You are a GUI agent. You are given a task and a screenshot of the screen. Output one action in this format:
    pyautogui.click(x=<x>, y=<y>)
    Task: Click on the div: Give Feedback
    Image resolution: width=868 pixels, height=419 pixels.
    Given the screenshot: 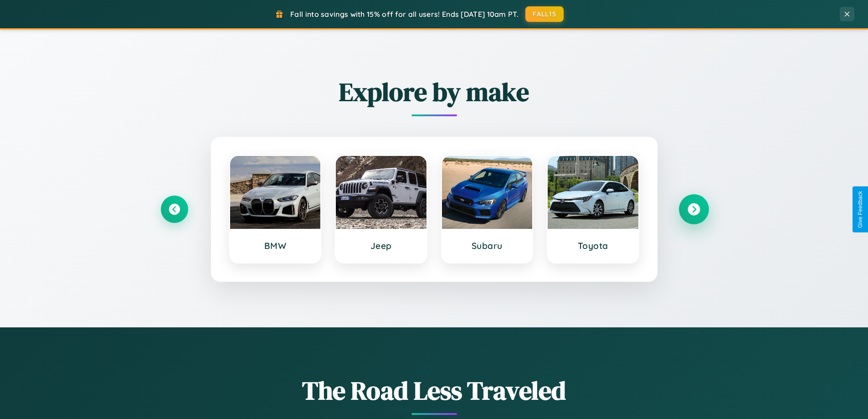 What is the action you would take?
    pyautogui.click(x=861, y=209)
    